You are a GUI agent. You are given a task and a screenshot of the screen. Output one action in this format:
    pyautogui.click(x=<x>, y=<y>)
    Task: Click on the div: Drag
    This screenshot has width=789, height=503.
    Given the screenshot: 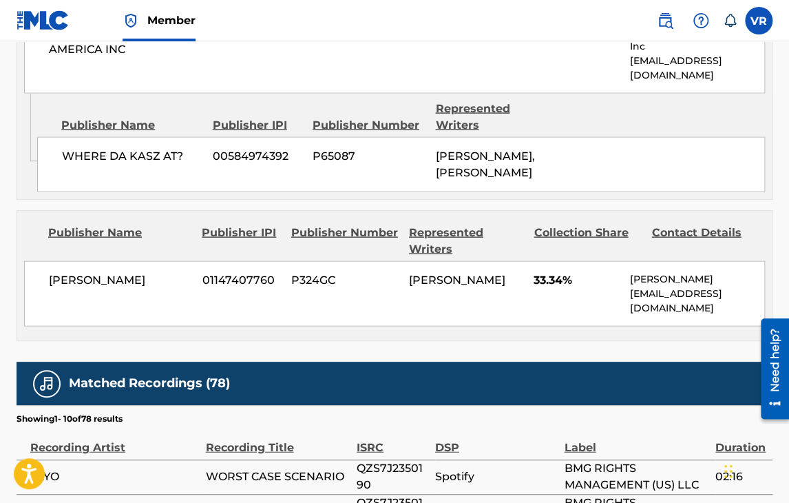 What is the action you would take?
    pyautogui.click(x=729, y=471)
    